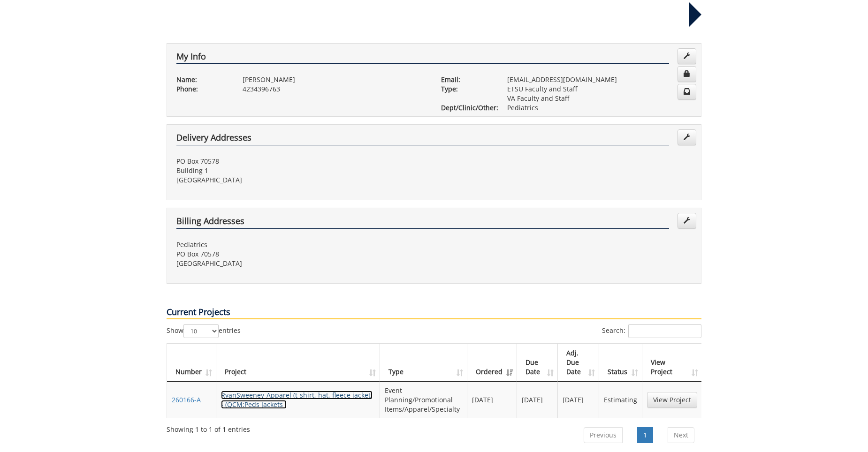 This screenshot has height=452, width=868. What do you see at coordinates (672, 362) in the screenshot?
I see `th: View Project: activate to sort column ascending` at bounding box center [672, 362].